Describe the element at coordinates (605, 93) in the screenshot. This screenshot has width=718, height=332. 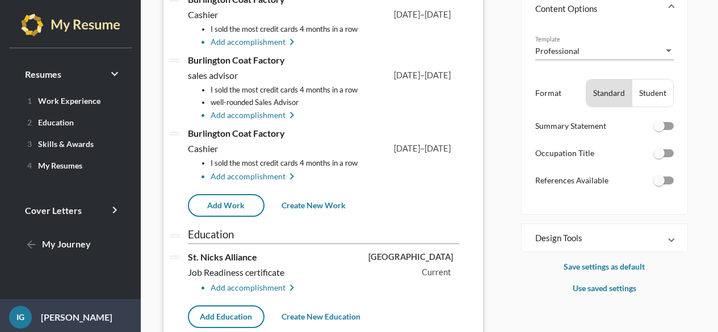
I see `li: Format` at that location.